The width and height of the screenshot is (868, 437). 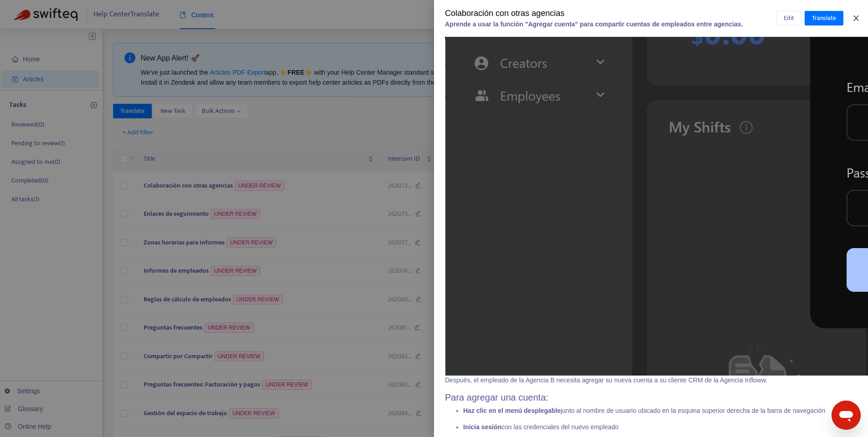 I want to click on h2: Para agregar una cuenta:, so click(x=651, y=397).